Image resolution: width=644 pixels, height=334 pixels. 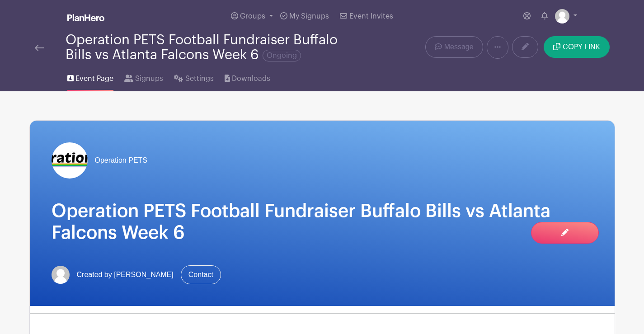 What do you see at coordinates (371, 16) in the screenshot?
I see `span: Event Invites` at bounding box center [371, 16].